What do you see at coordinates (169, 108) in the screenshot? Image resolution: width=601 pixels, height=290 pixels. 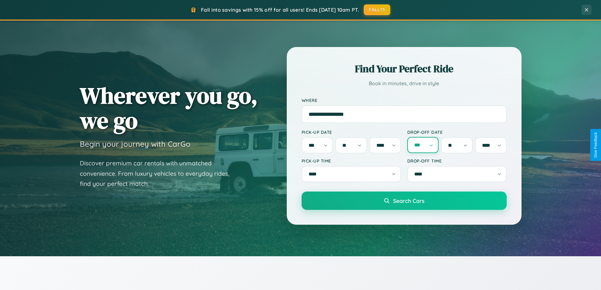 I see `h1: Wherever you go, we go` at bounding box center [169, 108].